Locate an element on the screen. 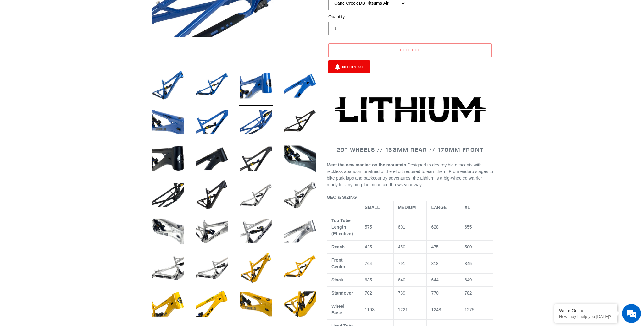  img: Lithium-Logo_480x480.png is located at coordinates (410, 110).